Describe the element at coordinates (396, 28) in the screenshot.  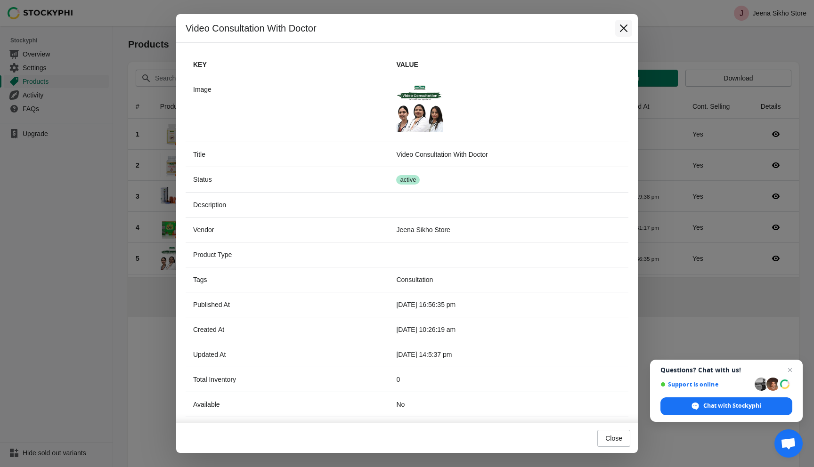
I see `h2: Video Consultation With Doctor` at that location.